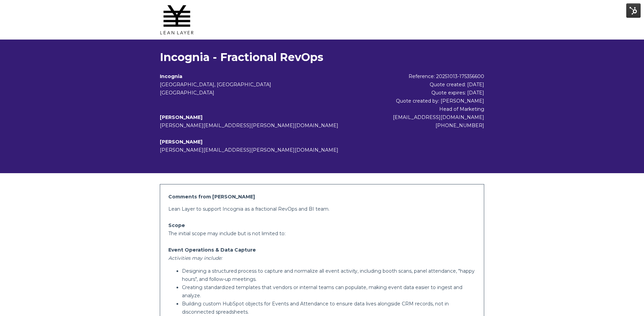  I want to click on img: HubSpot Tools Menu Toggle, so click(633, 11).